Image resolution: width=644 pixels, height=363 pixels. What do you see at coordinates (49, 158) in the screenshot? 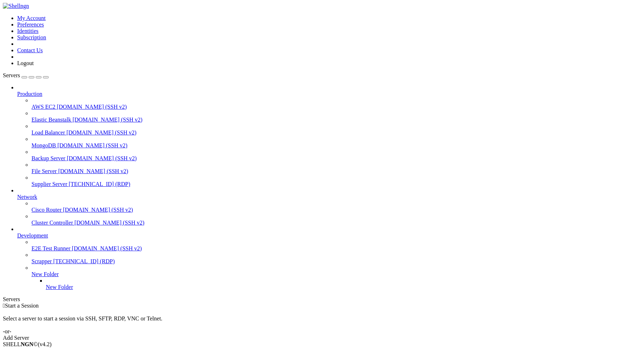
I see `span: Backup Server` at bounding box center [49, 158].